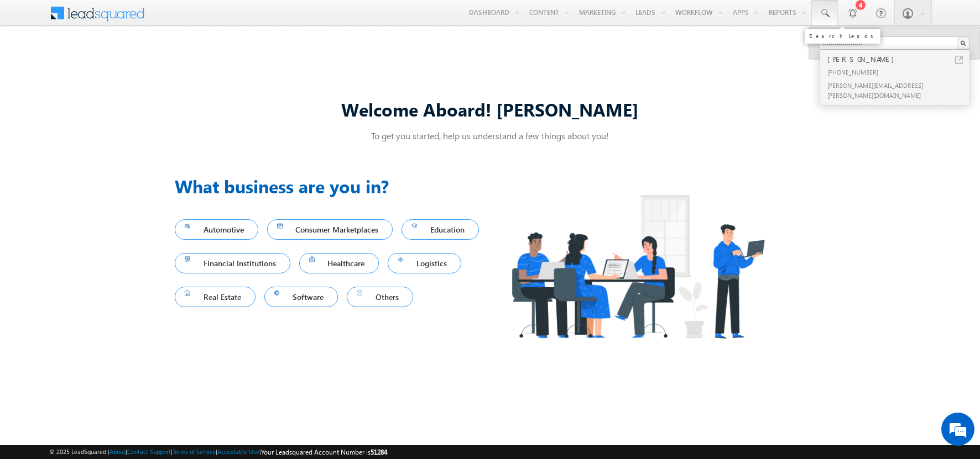 The image size is (980, 459). I want to click on a: Acceptable Use, so click(238, 452).